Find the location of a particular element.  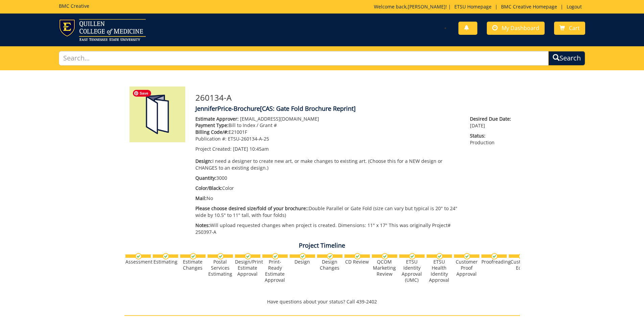

span: Publication #: is located at coordinates (211, 138).